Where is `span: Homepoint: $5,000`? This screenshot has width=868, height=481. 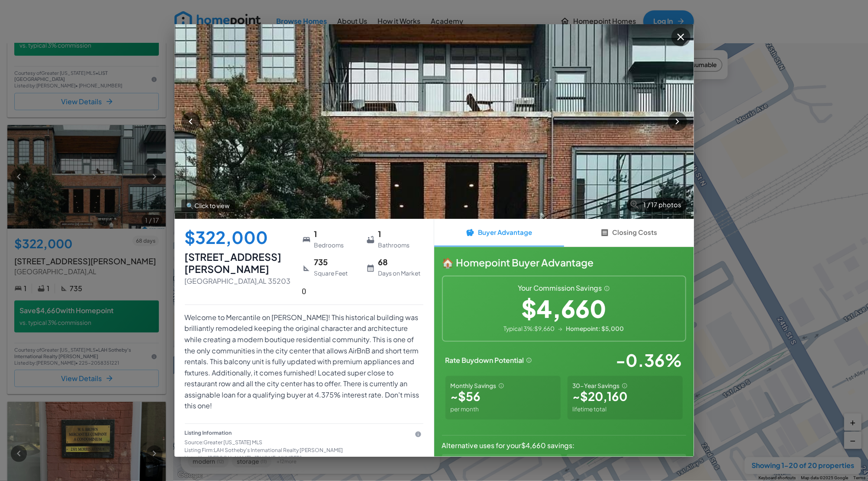 span: Homepoint: $5,000 is located at coordinates (595, 329).